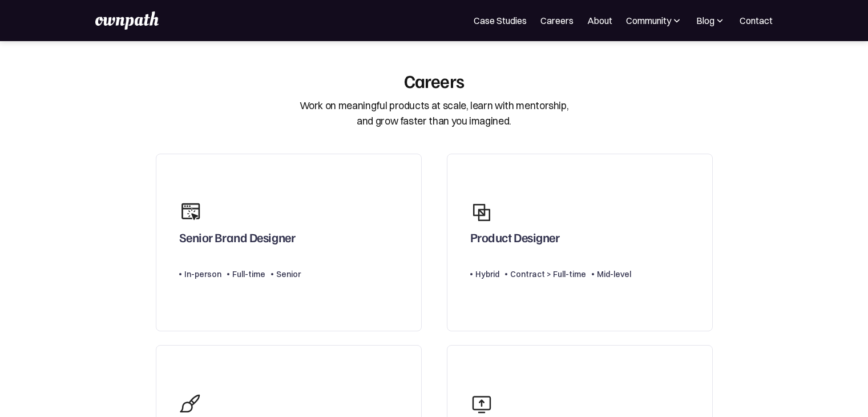  I want to click on div: Hybrid, so click(487, 274).